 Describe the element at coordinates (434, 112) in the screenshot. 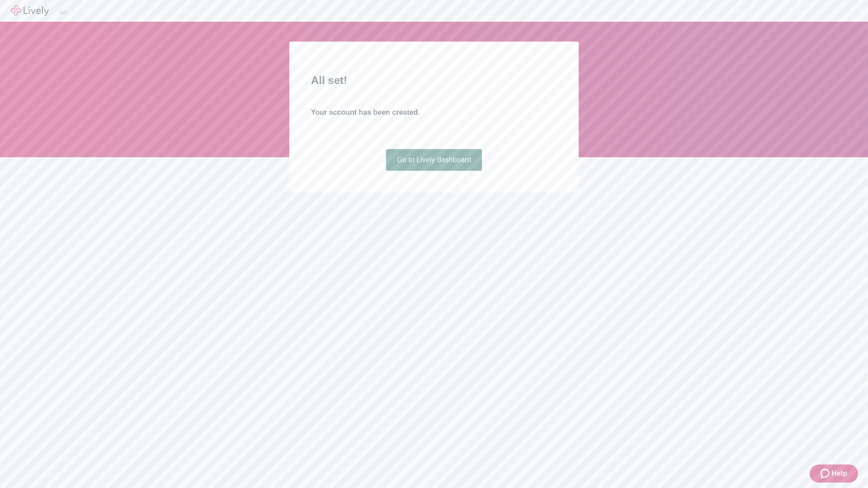

I see `h4: Your account has been created.` at that location.